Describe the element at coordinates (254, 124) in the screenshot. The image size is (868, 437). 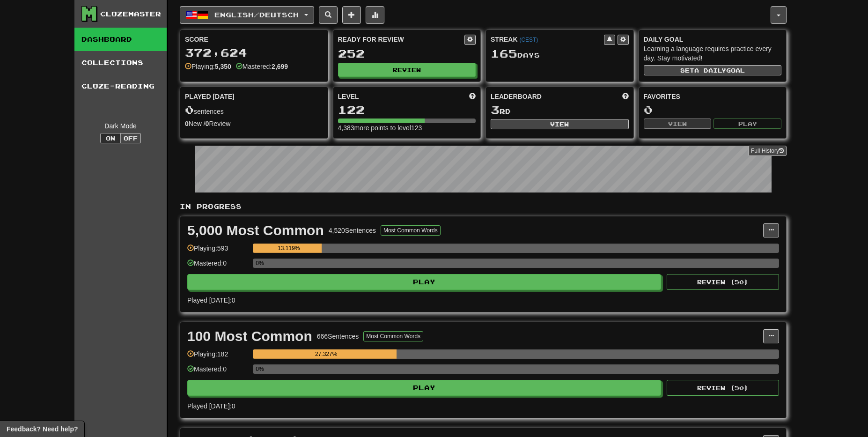
I see `div: New / Review` at that location.